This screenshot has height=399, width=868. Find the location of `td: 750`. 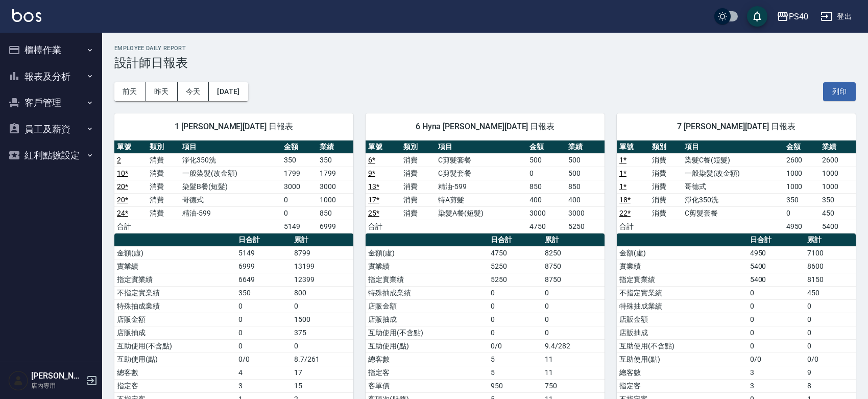

td: 750 is located at coordinates (573, 386).